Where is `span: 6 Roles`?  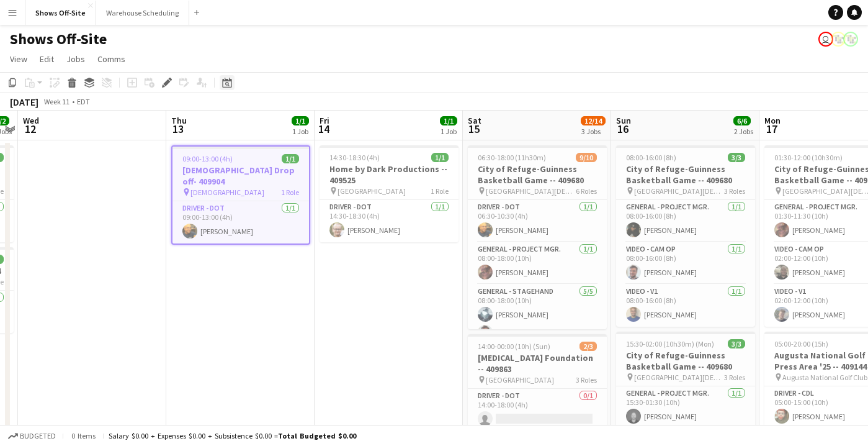 span: 6 Roles is located at coordinates (586, 190).